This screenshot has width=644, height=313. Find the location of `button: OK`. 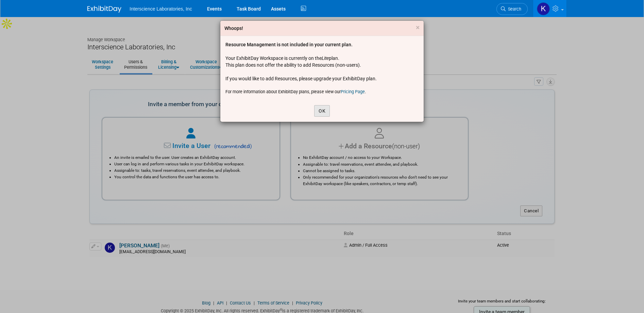

button: OK is located at coordinates (322, 111).